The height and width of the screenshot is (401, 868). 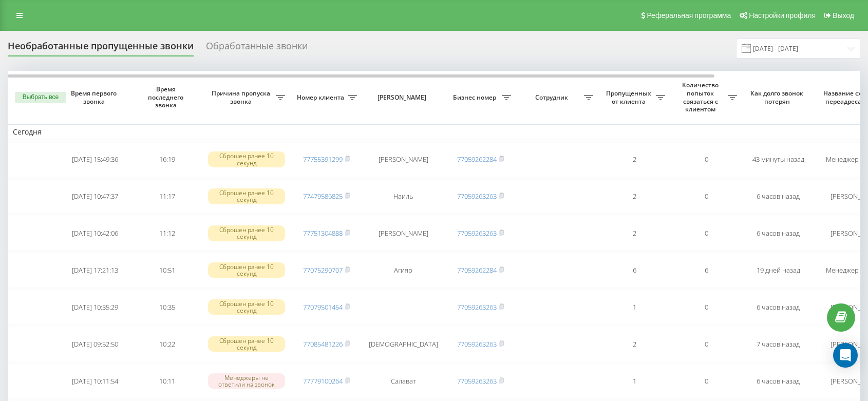 What do you see at coordinates (702, 97) in the screenshot?
I see `span: Количество попыток связаться с клиентом` at bounding box center [702, 97].